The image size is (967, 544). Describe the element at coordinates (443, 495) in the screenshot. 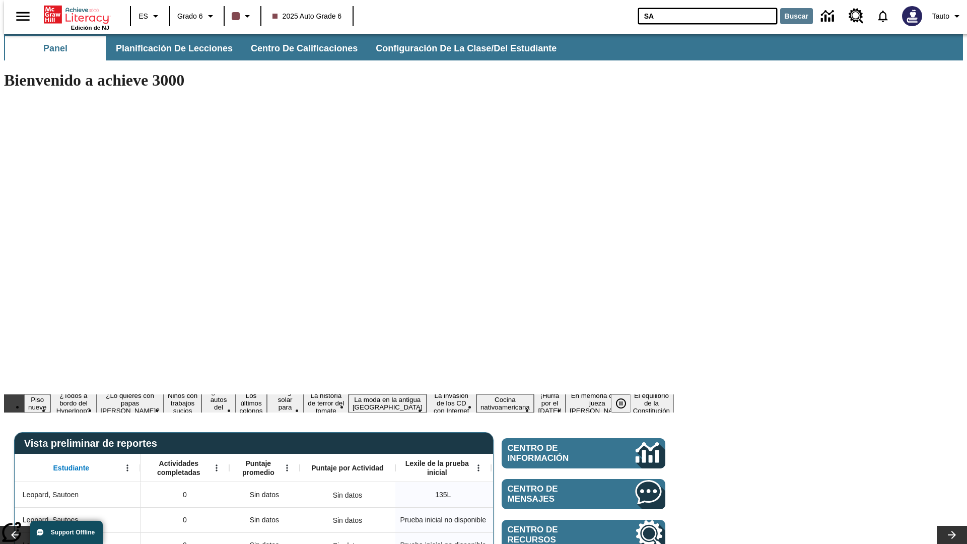

I see `span: 135 Lexile, Leopard, Sautoen` at that location.